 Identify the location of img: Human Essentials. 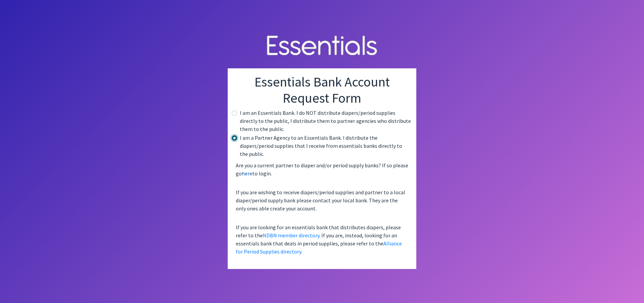
(322, 46).